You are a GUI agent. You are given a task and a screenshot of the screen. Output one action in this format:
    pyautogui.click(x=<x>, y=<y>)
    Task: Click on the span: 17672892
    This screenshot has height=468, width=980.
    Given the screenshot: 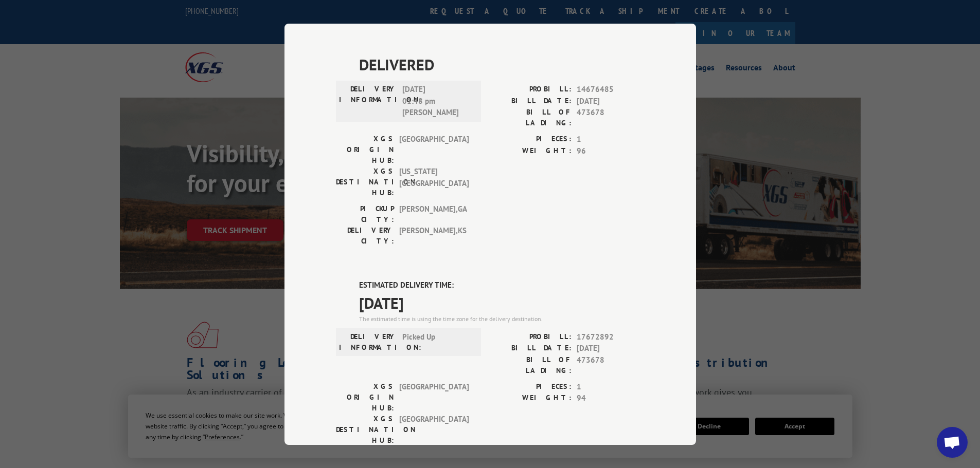 What is the action you would take?
    pyautogui.click(x=611, y=336)
    